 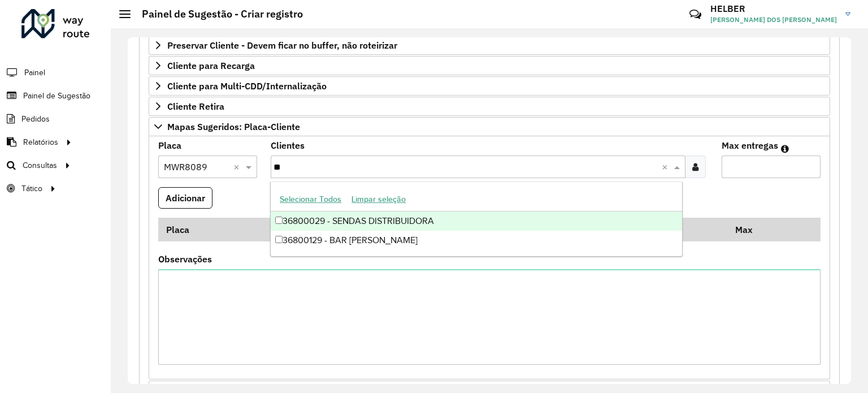 I want to click on span: Pedidos, so click(x=36, y=119).